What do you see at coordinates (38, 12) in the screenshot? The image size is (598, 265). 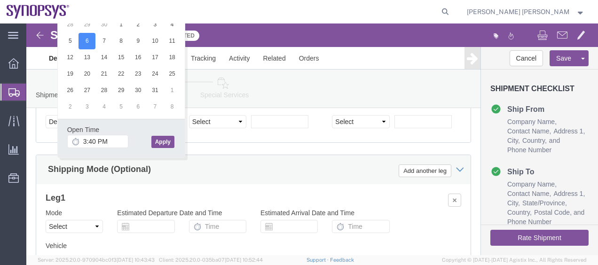 I see `img: logo` at bounding box center [38, 12].